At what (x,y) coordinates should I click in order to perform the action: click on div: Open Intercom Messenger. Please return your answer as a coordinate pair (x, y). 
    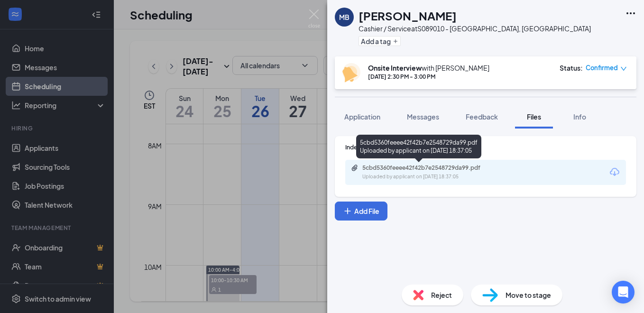
    Looking at the image, I should click on (623, 292).